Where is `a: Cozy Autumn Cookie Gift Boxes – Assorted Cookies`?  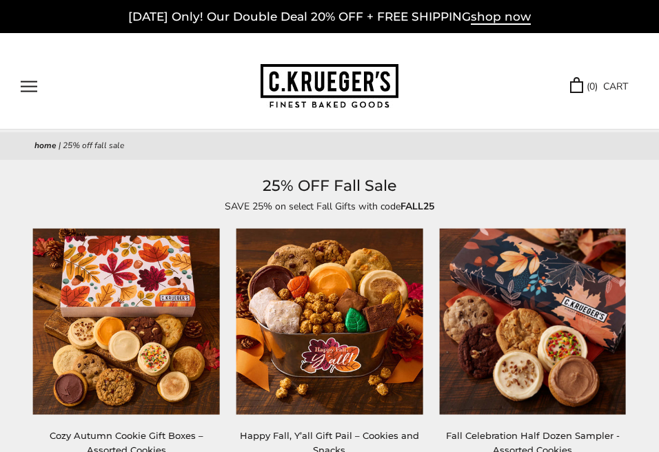
a: Cozy Autumn Cookie Gift Boxes – Assorted Cookies is located at coordinates (126, 321).